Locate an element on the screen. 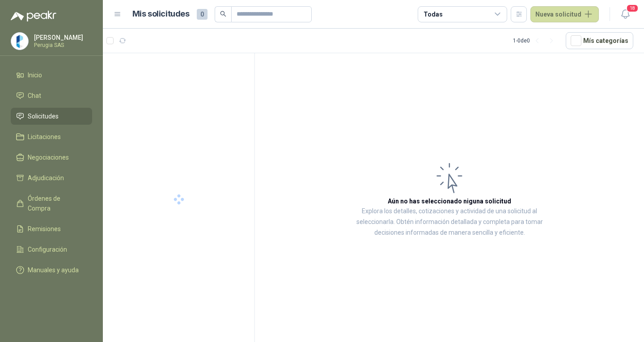 The width and height of the screenshot is (644, 342). a: Inicio is located at coordinates (52, 75).